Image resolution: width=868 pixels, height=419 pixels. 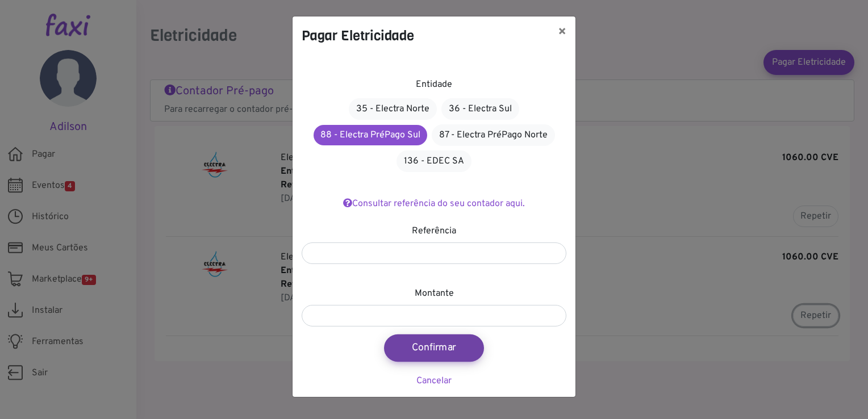 I want to click on a: 88 - Electra PréPago Sul, so click(x=370, y=135).